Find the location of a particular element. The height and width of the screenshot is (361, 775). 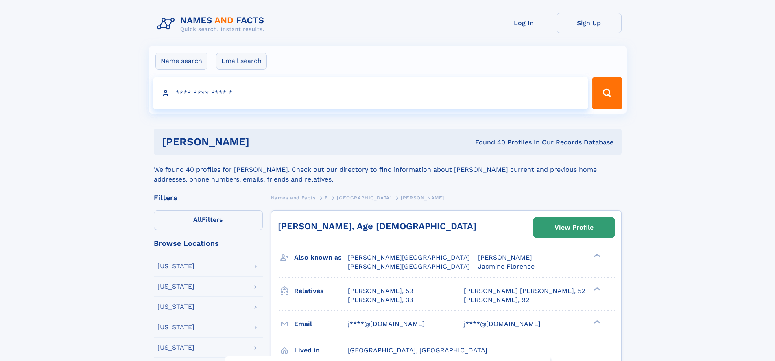

label: Name search is located at coordinates (181, 61).